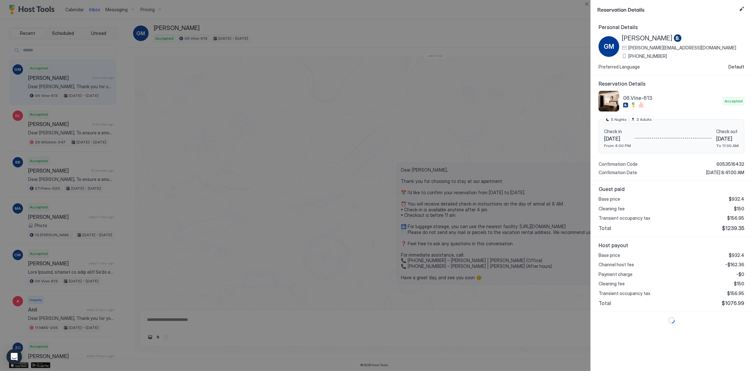  I want to click on span: Default, so click(736, 67).